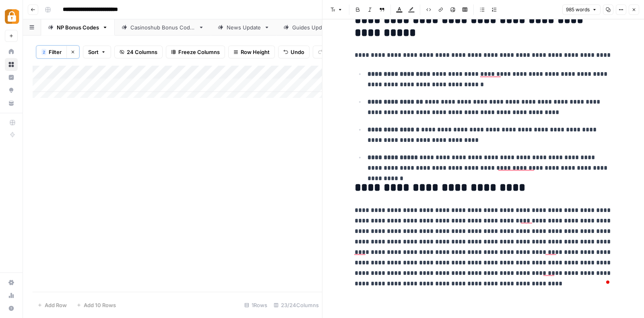 Image resolution: width=644 pixels, height=318 pixels. Describe the element at coordinates (162, 27) in the screenshot. I see `a: Casinoshub Bonus Codes` at that location.